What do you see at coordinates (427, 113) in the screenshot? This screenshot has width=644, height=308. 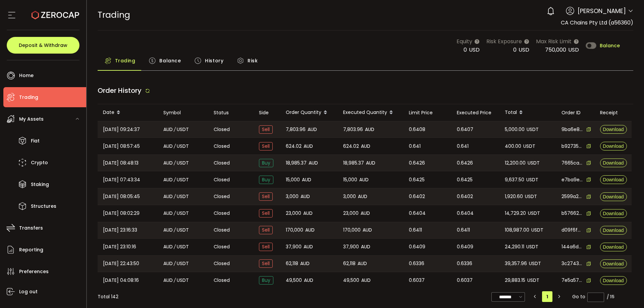 I see `div: Limit Price` at bounding box center [427, 113].